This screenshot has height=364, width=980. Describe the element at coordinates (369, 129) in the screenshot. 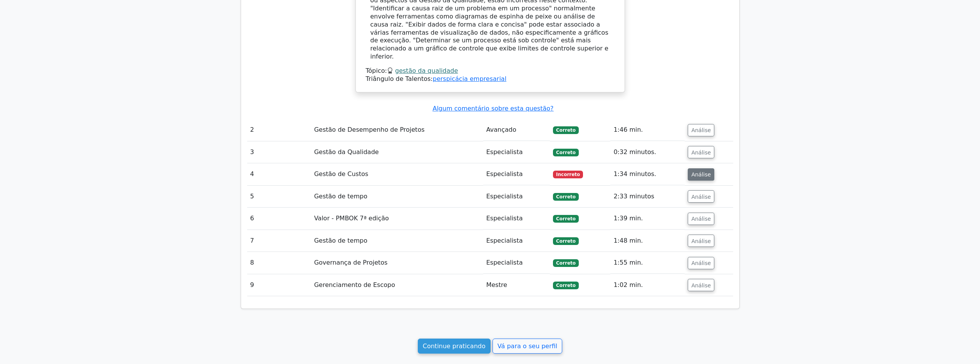

I see `font: Gestão de Desempenho de Projetos` at that location.